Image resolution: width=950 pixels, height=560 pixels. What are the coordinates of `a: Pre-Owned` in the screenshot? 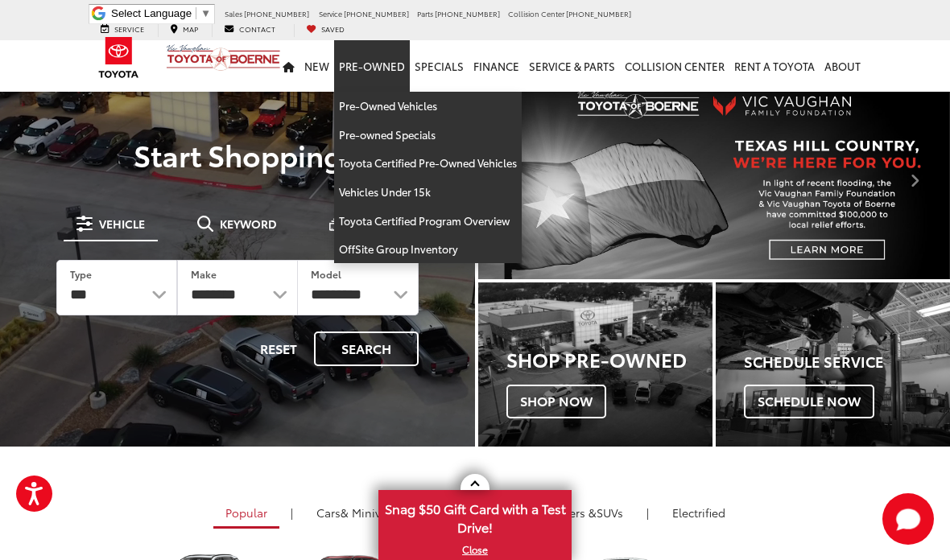 It's located at (372, 66).